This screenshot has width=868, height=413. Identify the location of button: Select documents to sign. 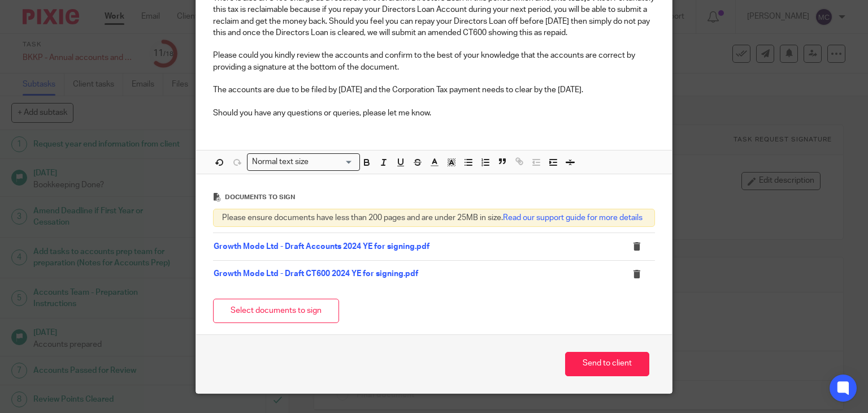
(276, 311).